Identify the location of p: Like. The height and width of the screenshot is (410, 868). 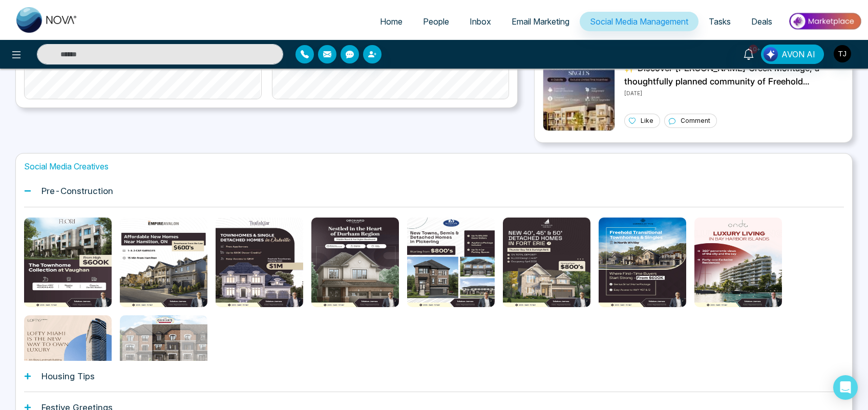
(647, 121).